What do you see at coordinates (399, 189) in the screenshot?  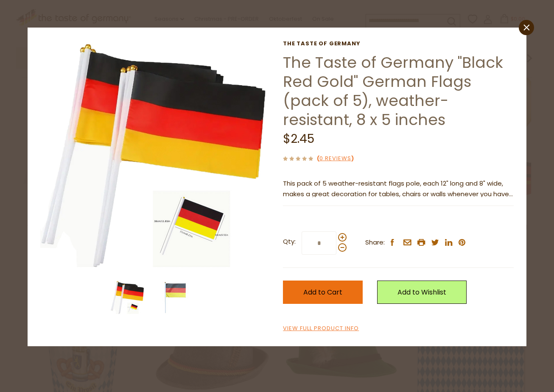 I see `p: This pack of 5 weather-resistant flags pole, each 12" long and 8" wide, makes a great decoration ...` at bounding box center [399, 189].